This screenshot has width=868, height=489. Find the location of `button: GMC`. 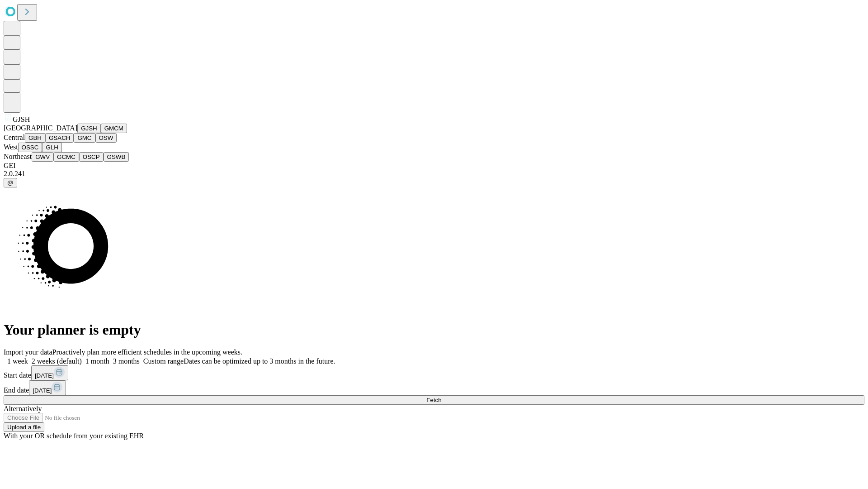

button: GMC is located at coordinates (84, 137).